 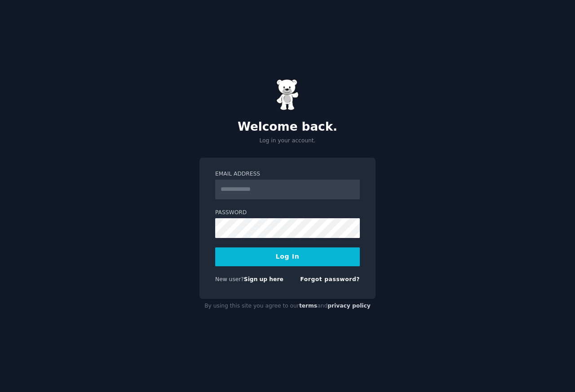 I want to click on a: Forgot password?, so click(x=330, y=280).